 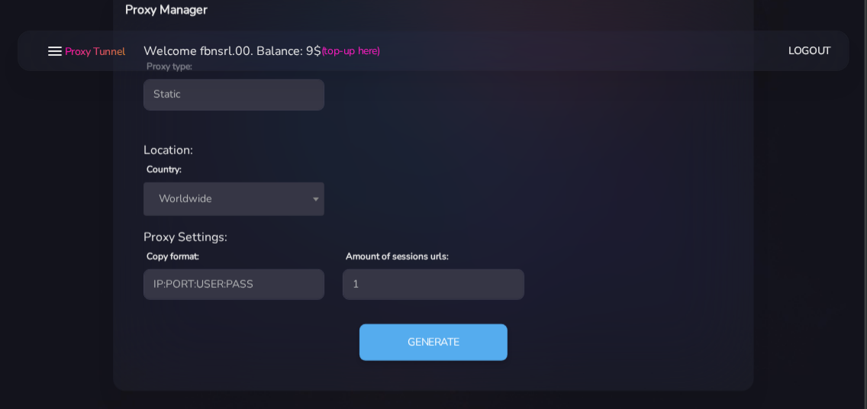 What do you see at coordinates (810, 50) in the screenshot?
I see `a: Logout` at bounding box center [810, 50].